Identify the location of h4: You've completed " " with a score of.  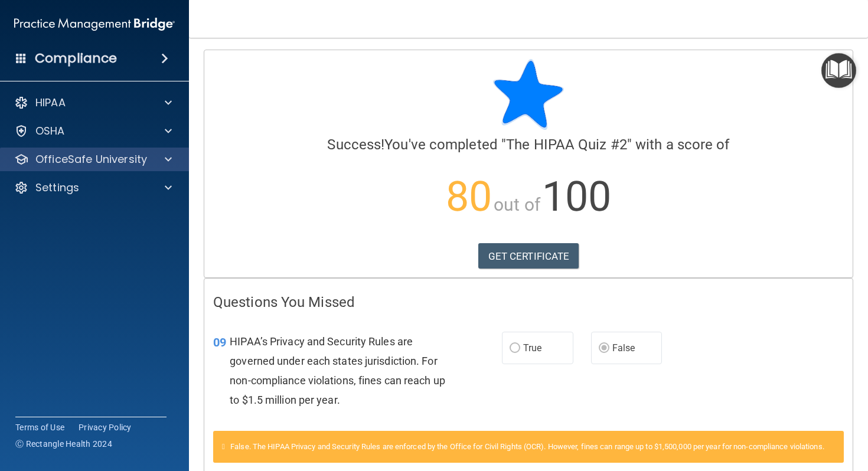
(528, 144).